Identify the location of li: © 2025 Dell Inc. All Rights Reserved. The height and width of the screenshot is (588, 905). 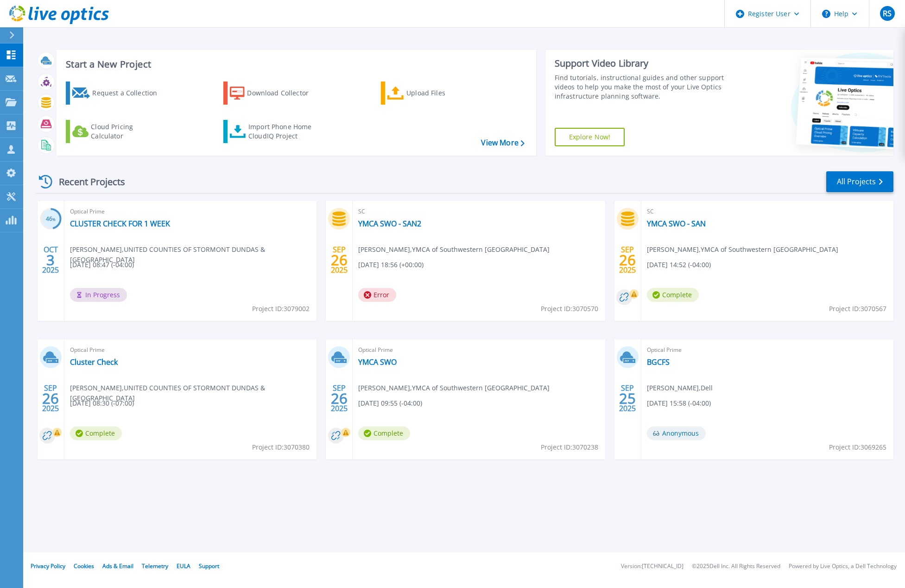
(736, 567).